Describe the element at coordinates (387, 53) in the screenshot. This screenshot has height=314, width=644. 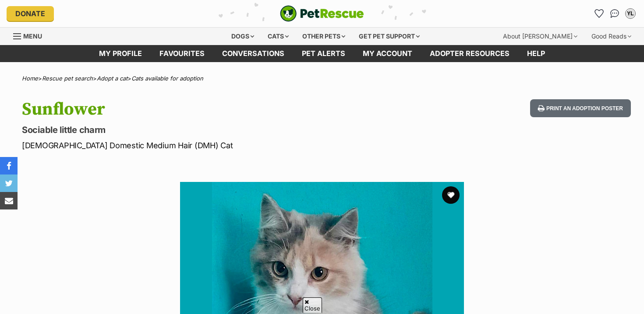
I see `a: My account` at that location.